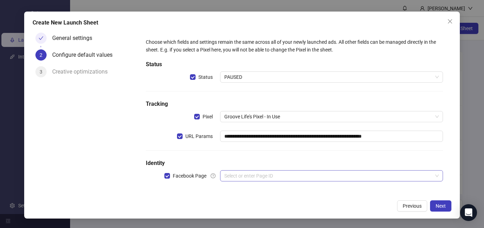  I want to click on div: Create New Launch Sheet, so click(242, 23).